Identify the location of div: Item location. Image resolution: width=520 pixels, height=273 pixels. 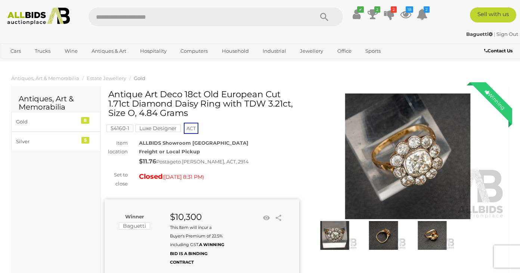
(116, 147).